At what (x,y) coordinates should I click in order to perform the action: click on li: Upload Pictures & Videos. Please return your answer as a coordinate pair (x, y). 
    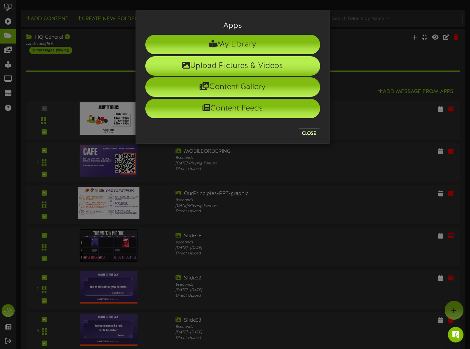
    Looking at the image, I should click on (233, 66).